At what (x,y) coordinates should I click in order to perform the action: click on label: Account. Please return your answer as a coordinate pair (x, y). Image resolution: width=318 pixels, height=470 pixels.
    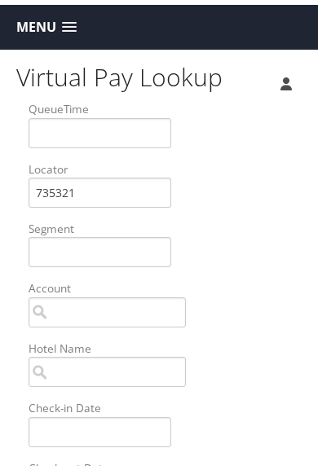
    Looking at the image, I should click on (113, 284).